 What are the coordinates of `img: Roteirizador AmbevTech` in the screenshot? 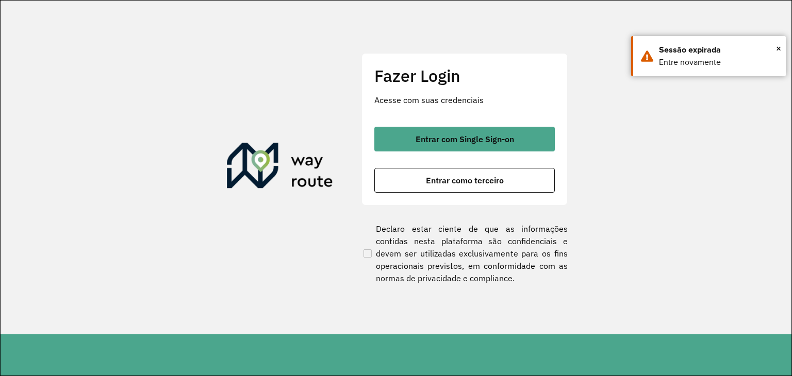 It's located at (280, 168).